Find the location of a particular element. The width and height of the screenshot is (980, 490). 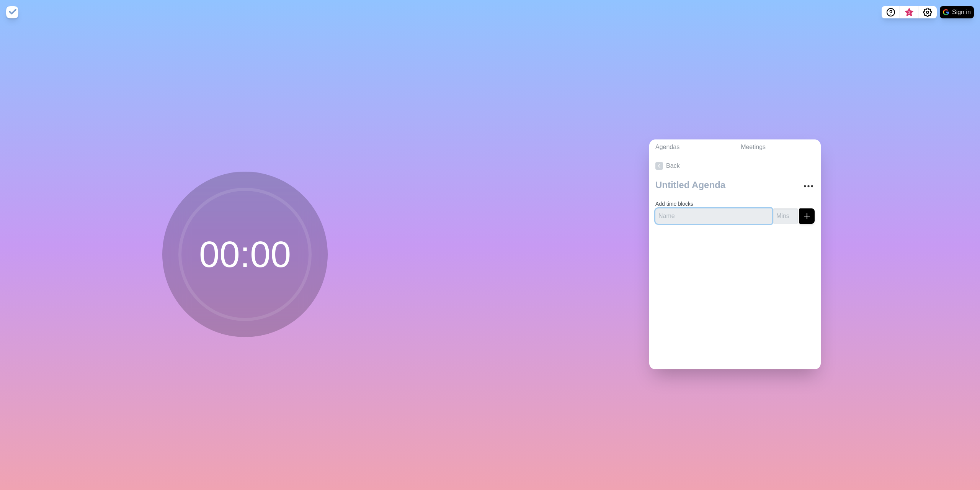

button: Sign in is located at coordinates (957, 12).